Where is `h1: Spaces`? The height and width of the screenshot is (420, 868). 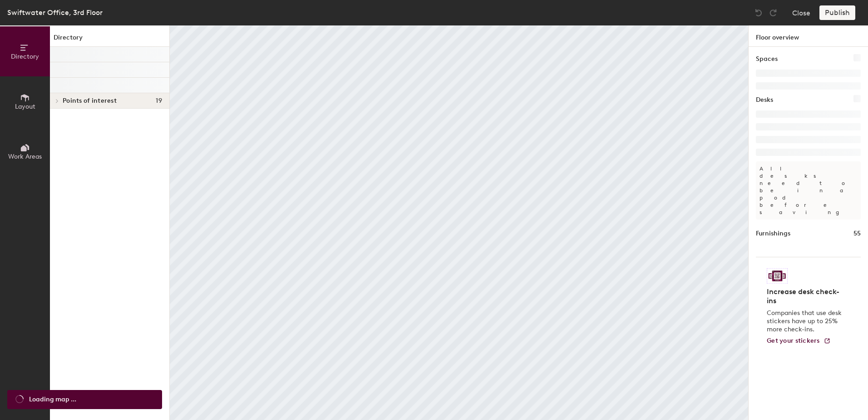 h1: Spaces is located at coordinates (767, 59).